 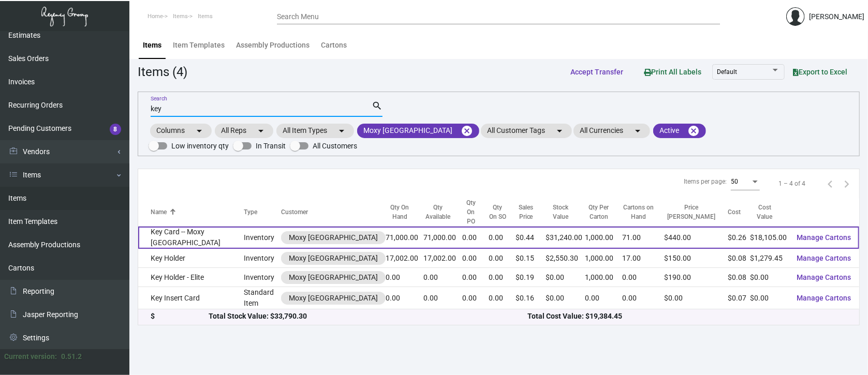 What do you see at coordinates (530, 258) in the screenshot?
I see `td: $0.15` at bounding box center [530, 258].